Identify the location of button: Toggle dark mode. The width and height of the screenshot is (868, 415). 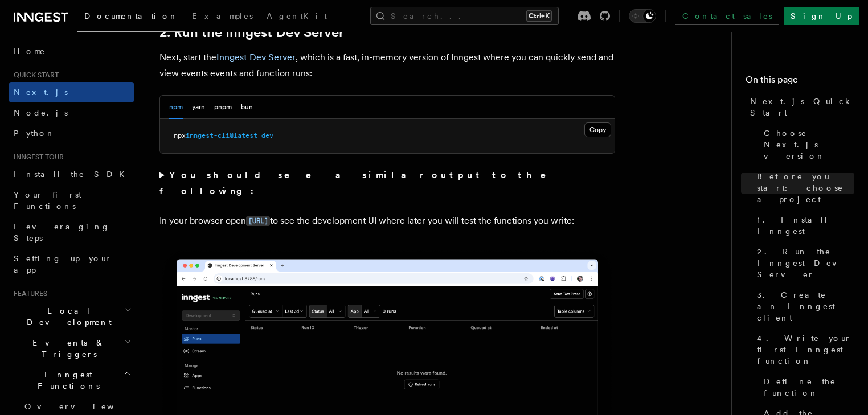
(643, 16).